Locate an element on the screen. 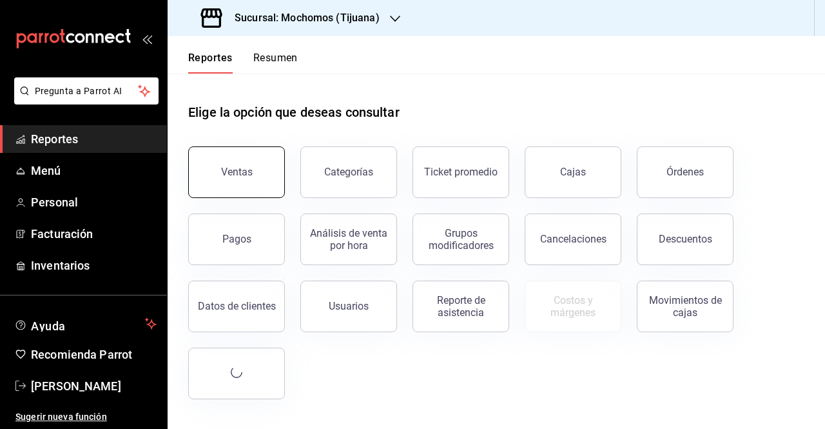 The image size is (825, 429). button: Reporte de asistencia is located at coordinates (461, 306).